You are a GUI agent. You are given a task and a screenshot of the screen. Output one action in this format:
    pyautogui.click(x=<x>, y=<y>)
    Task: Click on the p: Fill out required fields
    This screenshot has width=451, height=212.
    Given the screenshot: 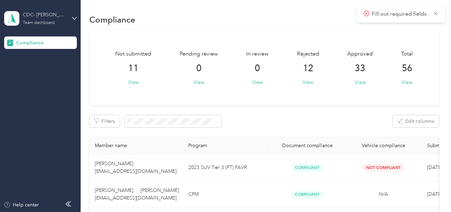 What is the action you would take?
    pyautogui.click(x=400, y=14)
    